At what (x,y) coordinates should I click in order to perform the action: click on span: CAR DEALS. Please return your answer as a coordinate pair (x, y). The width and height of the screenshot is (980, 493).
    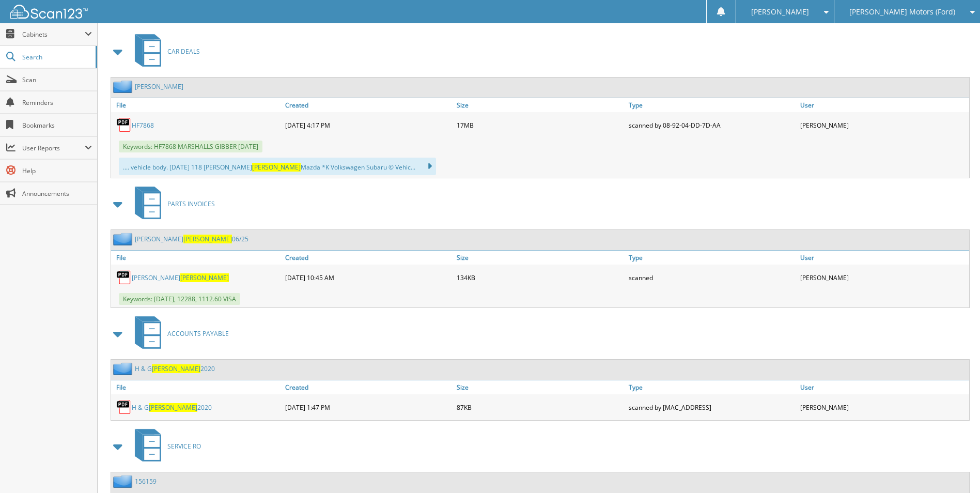
    Looking at the image, I should click on (184, 51).